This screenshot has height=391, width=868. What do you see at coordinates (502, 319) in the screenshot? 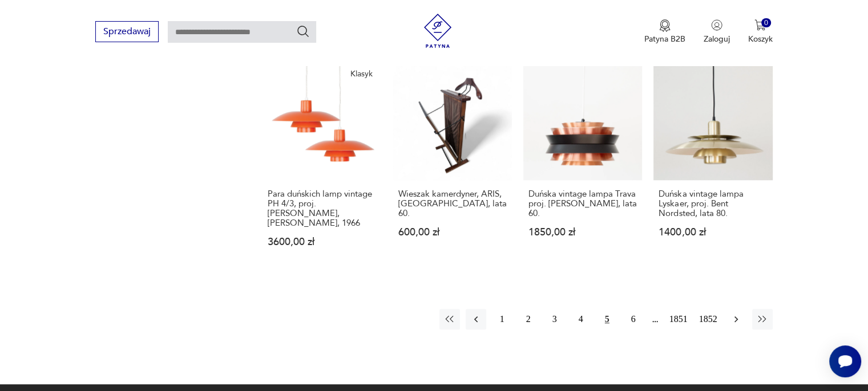
I see `button: 1` at bounding box center [502, 319].